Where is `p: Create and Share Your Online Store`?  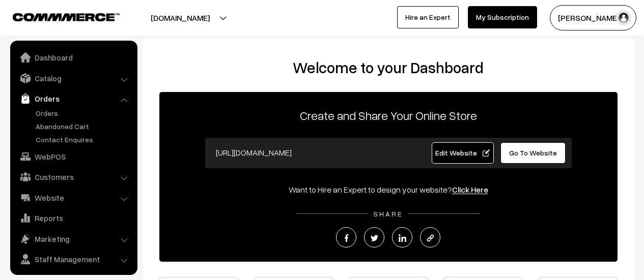 p: Create and Share Your Online Store is located at coordinates (388, 116).